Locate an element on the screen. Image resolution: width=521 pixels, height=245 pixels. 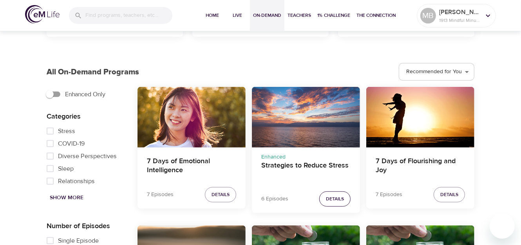
h4: Strategies to Reduce Stress is located at coordinates (306, 171).